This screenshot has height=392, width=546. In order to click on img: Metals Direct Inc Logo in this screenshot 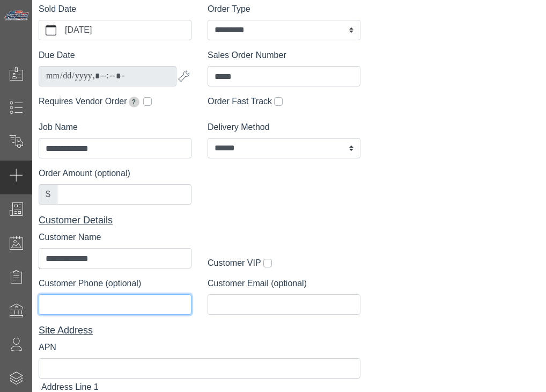, I will do `click(16, 16)`.